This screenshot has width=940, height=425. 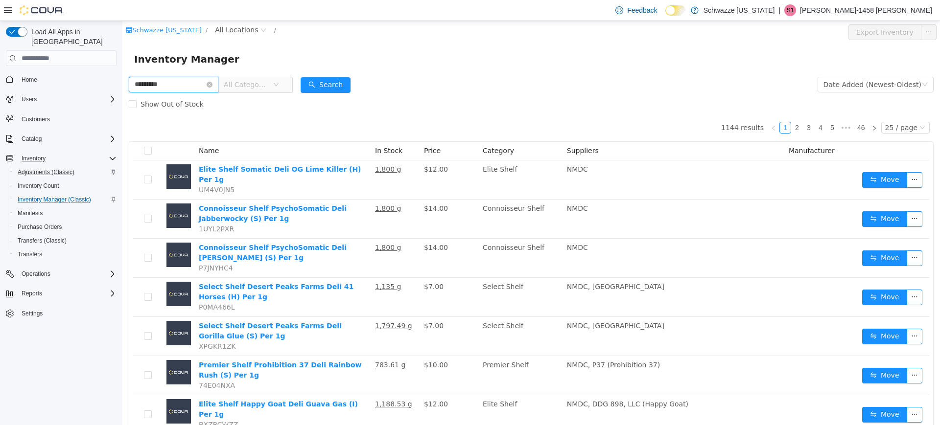 What do you see at coordinates (61, 294) in the screenshot?
I see `button: Reports` at bounding box center [61, 294].